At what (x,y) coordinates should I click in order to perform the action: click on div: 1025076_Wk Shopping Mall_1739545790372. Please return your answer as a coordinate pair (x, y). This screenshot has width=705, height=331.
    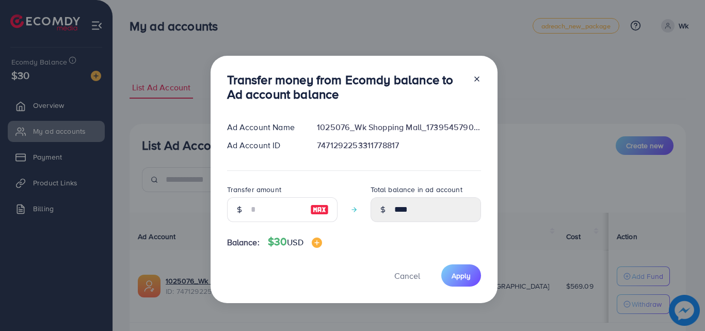
    Looking at the image, I should click on (398, 127).